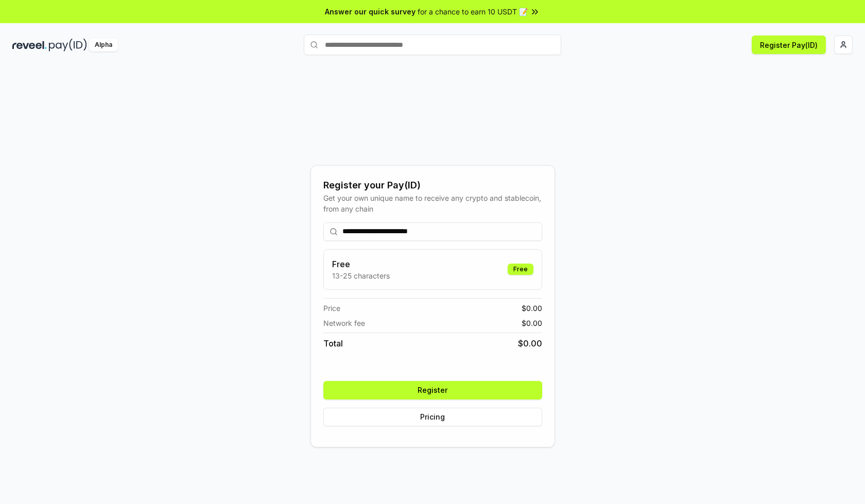  What do you see at coordinates (432, 390) in the screenshot?
I see `button: Register` at bounding box center [432, 390].